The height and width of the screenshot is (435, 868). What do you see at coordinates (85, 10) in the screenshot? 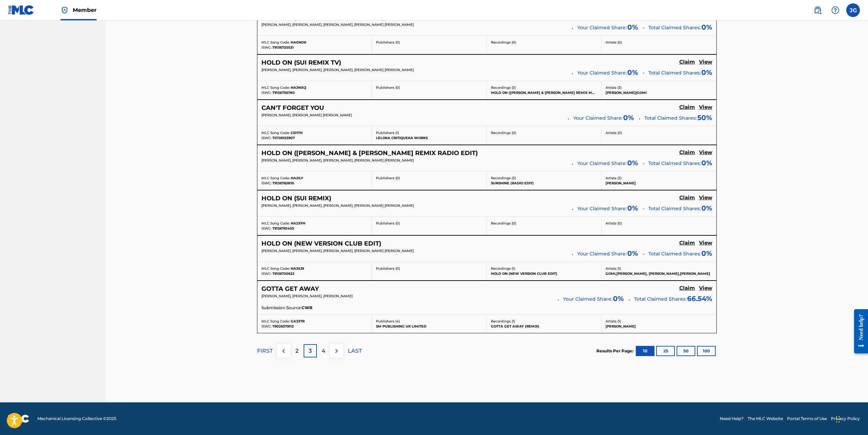
I see `span: Member` at bounding box center [85, 10].